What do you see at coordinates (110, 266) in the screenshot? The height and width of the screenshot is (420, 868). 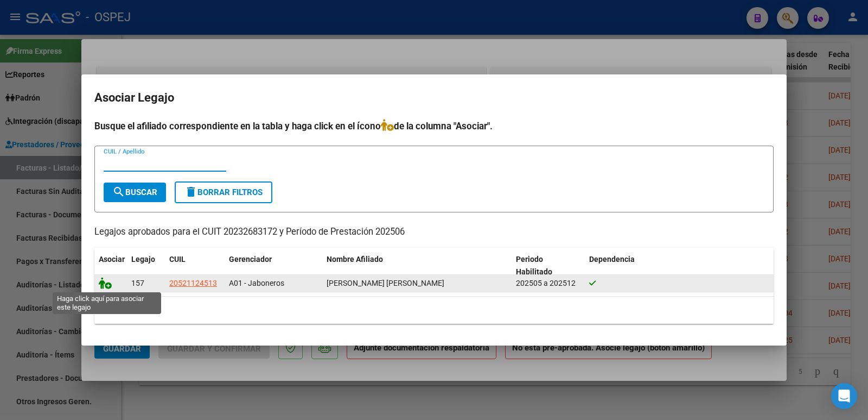 I see `datatable-header-cell: Asociar` at bounding box center [110, 266].